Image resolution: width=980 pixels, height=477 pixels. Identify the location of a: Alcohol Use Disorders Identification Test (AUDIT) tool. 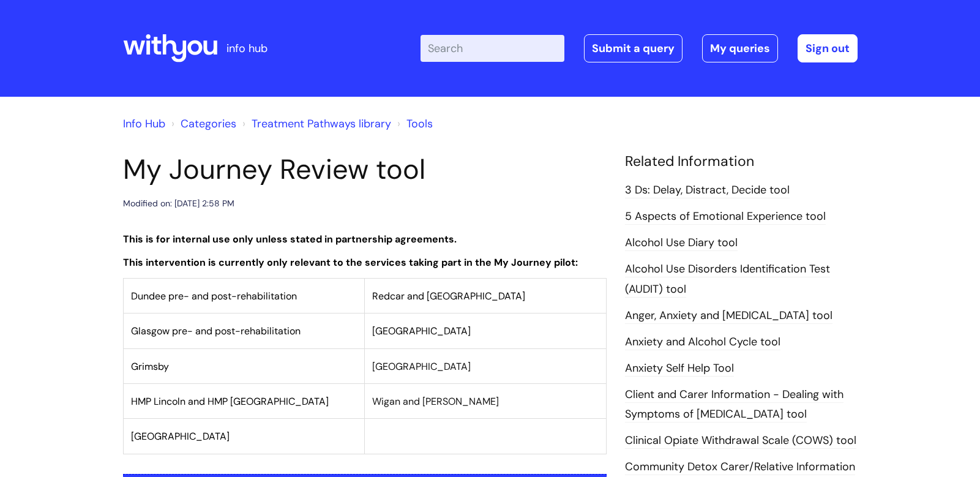
(727, 279).